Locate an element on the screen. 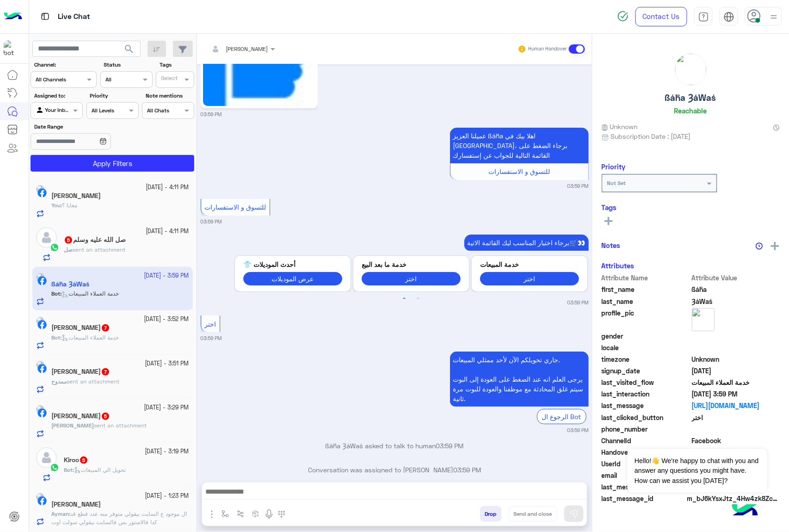  img: create order is located at coordinates (256, 514).